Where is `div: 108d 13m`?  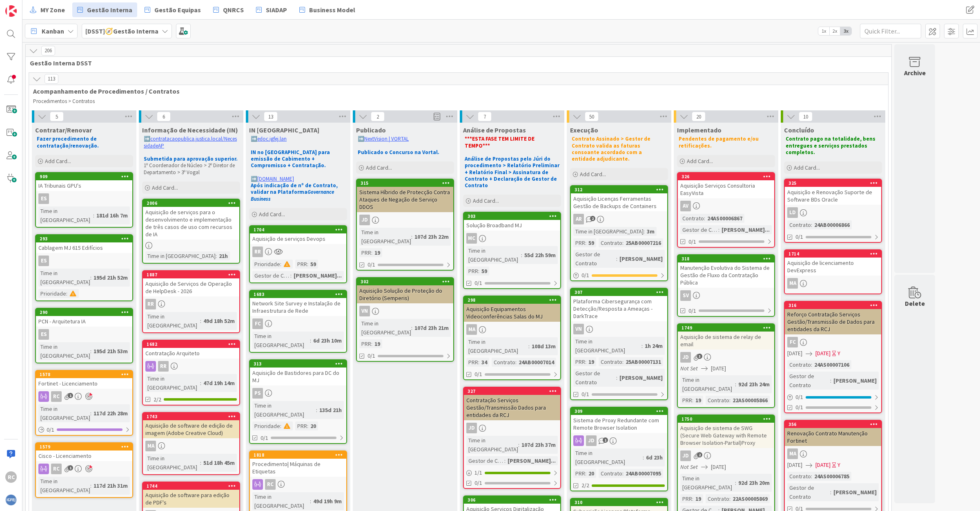
div: 108d 13m is located at coordinates (543, 346).